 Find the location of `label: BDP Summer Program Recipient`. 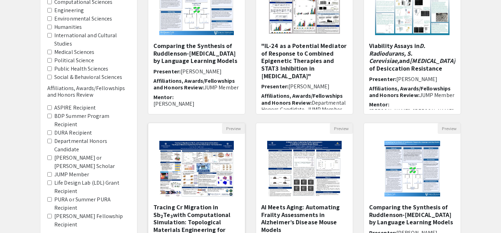

label: BDP Summer Program Recipient is located at coordinates (92, 120).